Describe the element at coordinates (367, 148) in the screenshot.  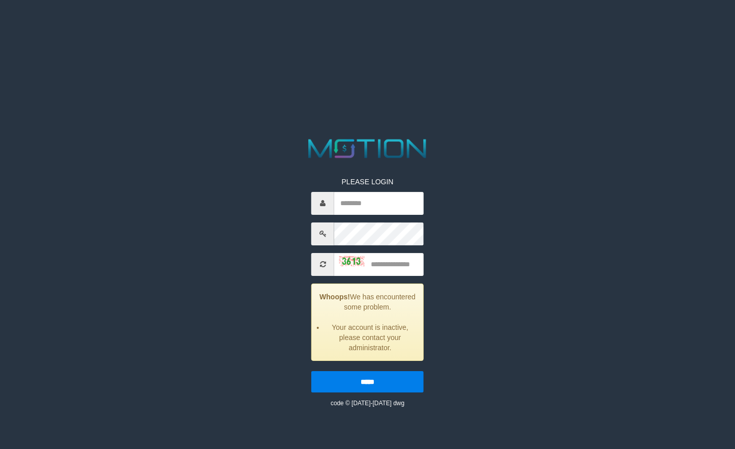
I see `img: MOTION_logo.png` at that location.